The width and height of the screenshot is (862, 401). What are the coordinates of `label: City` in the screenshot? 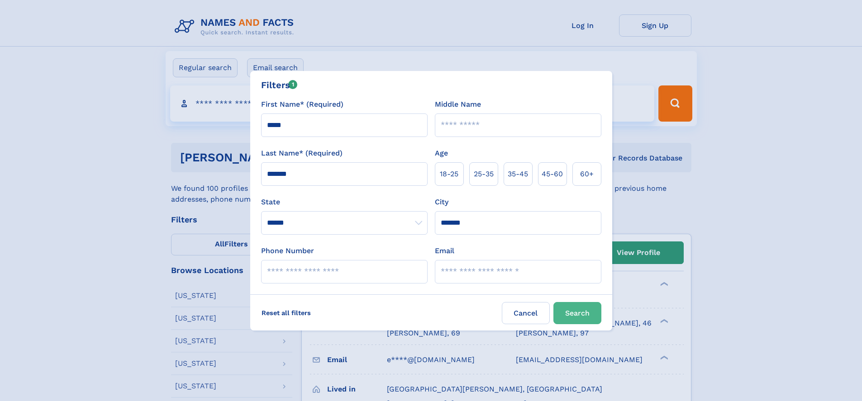 It's located at (442, 202).